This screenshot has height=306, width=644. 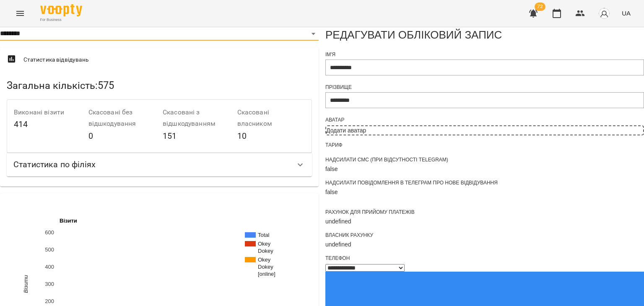 What do you see at coordinates (50, 267) in the screenshot?
I see `text: 400` at bounding box center [50, 267].